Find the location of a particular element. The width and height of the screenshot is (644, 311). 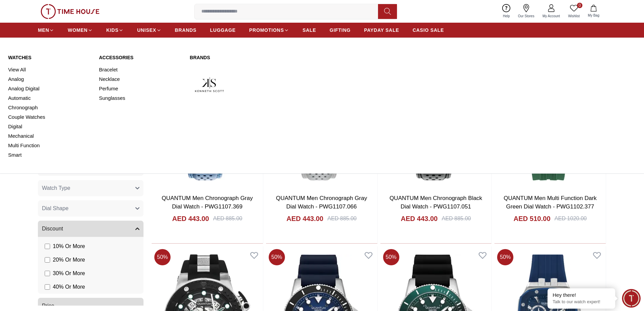

span: My Account is located at coordinates (552, 16).